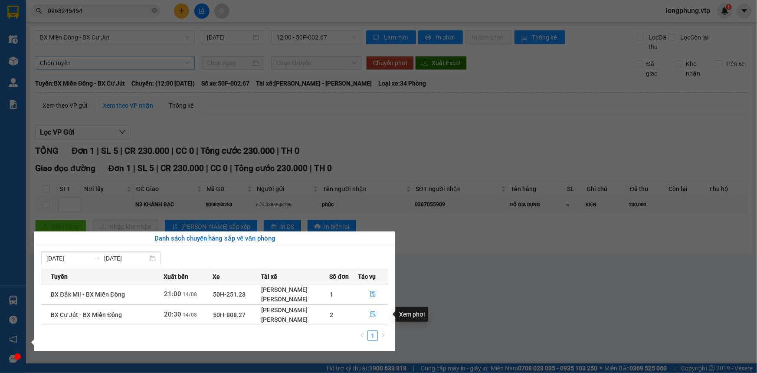  What do you see at coordinates (126, 258) in the screenshot?
I see `input: Đến ngày` at bounding box center [126, 258].